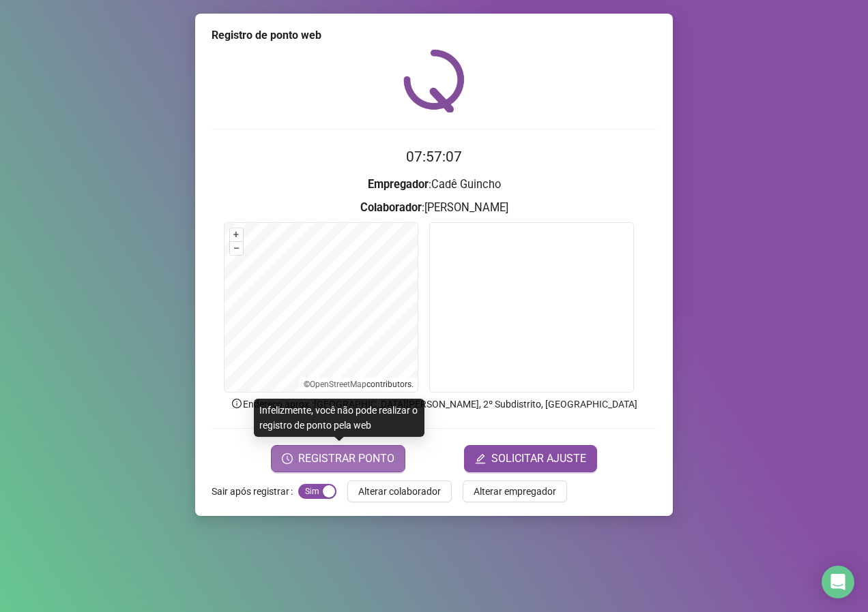 The width and height of the screenshot is (868, 612). I want to click on time: 07:57:07, so click(434, 157).